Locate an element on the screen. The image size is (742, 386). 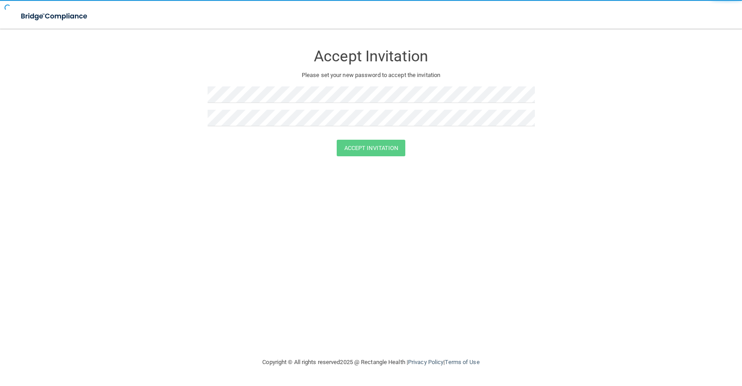
h3: Accept Invitation is located at coordinates (371, 56).